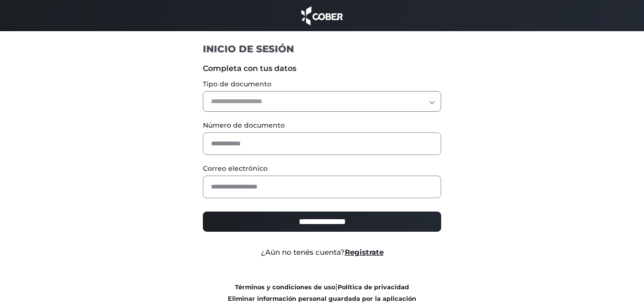 The image size is (644, 308). I want to click on a: Términos y condiciones de uso, so click(285, 287).